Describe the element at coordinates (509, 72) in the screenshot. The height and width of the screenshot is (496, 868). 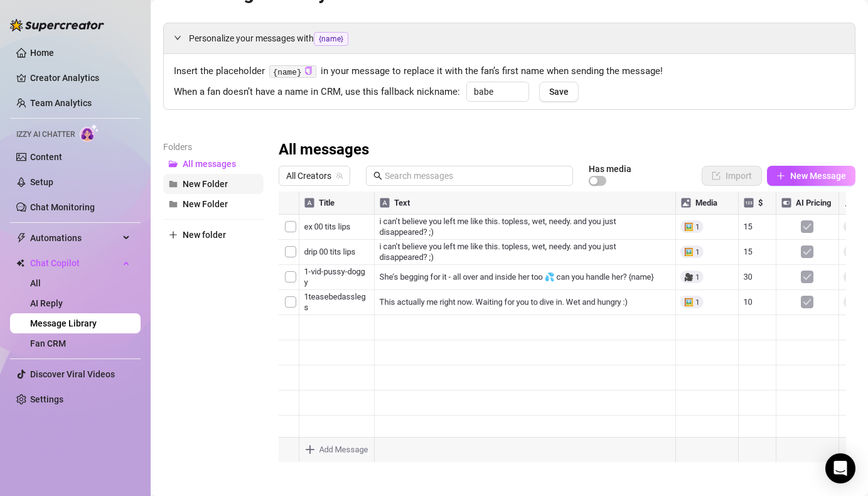
I see `span: Insert the placeholder in your message to replace it with the fan’s first name when sending the m...` at that location.